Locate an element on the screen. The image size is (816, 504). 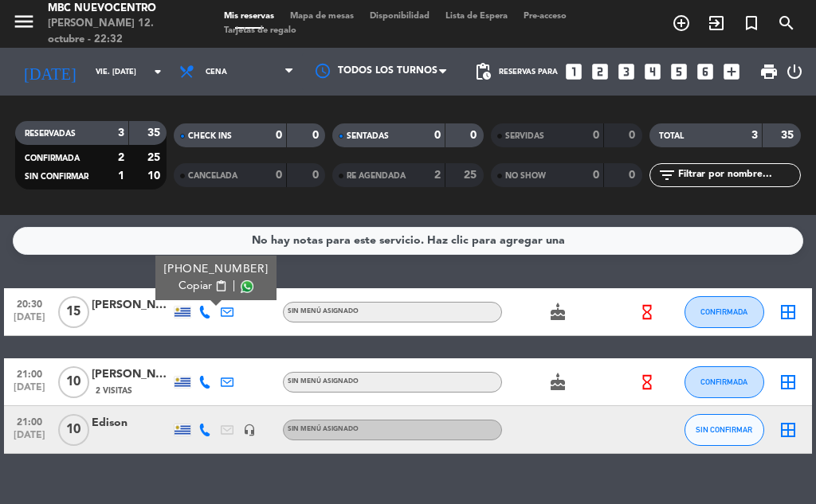
span: content_paste is located at coordinates (221, 286).